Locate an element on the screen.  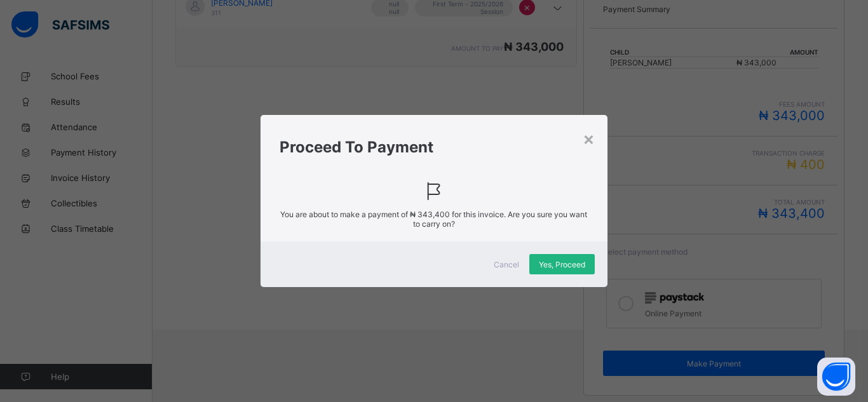
h1: Proceed To Payment is located at coordinates (434, 147).